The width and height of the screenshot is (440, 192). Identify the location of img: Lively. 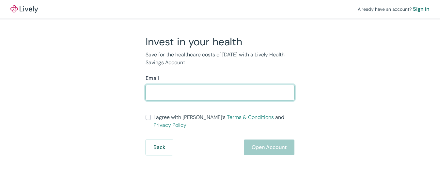
(24, 9).